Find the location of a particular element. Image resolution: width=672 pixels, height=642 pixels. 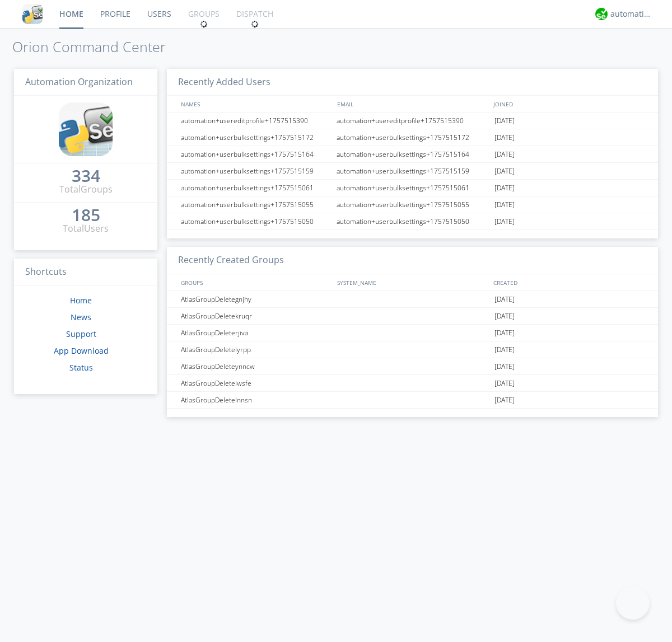

div: 334 is located at coordinates (85, 176).